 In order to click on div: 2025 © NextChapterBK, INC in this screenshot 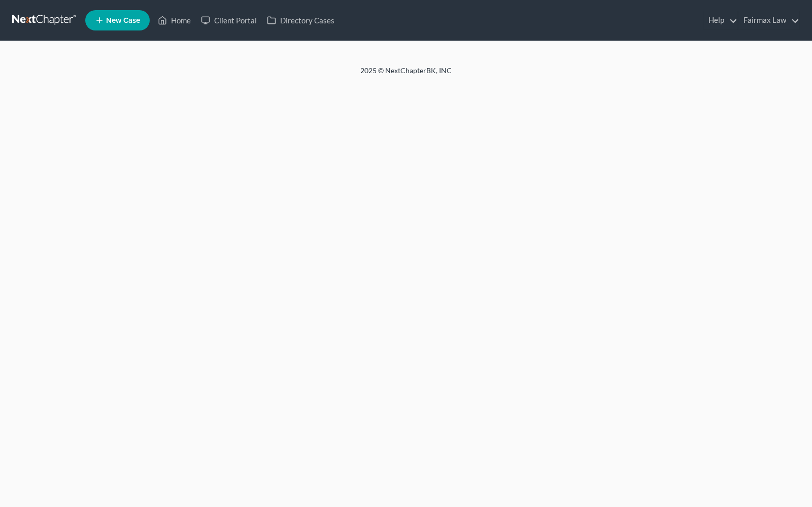, I will do `click(406, 75)`.